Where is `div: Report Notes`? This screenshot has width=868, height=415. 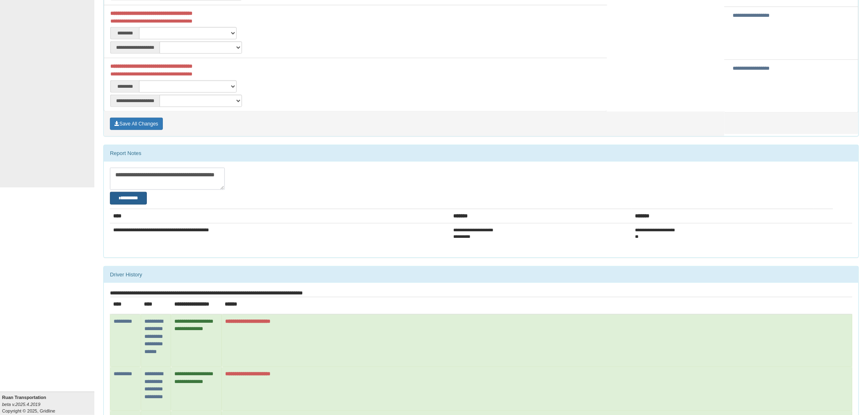
div: Report Notes is located at coordinates (481, 153).